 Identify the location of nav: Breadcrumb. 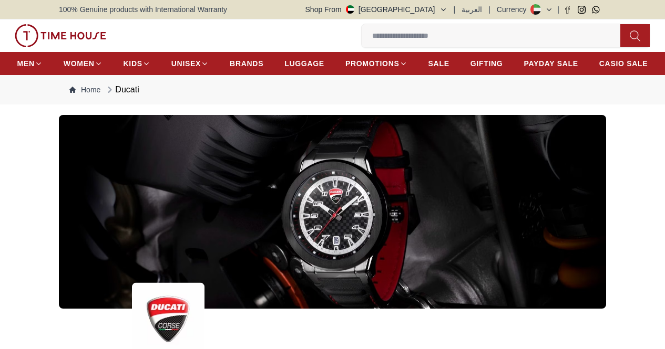
(332, 90).